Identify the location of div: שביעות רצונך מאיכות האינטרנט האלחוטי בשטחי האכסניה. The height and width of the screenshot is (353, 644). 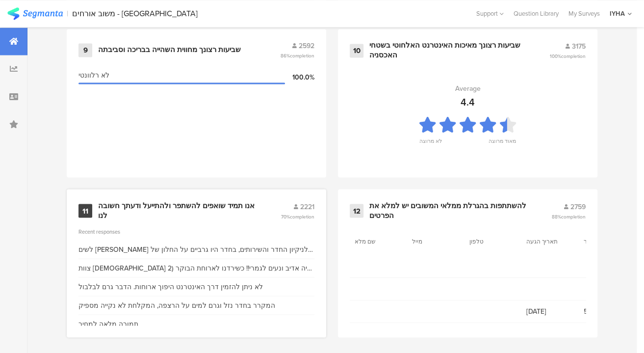
(447, 50).